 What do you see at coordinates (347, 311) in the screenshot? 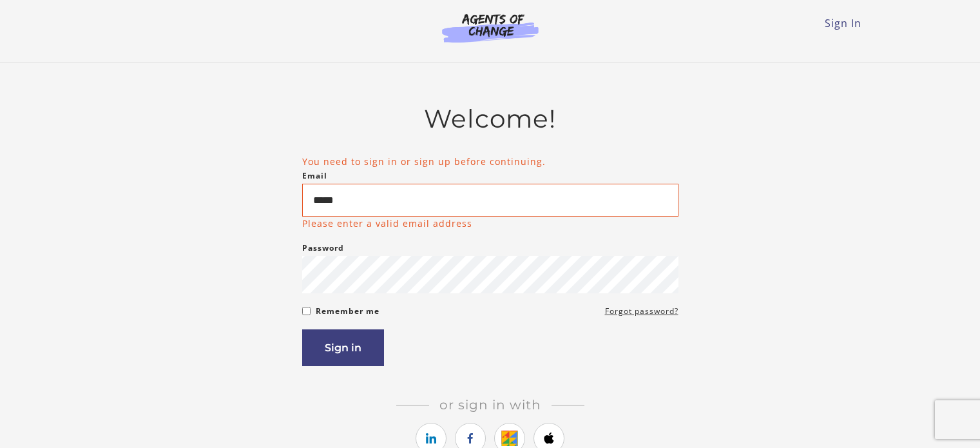
I see `label: Remember me` at bounding box center [347, 311].